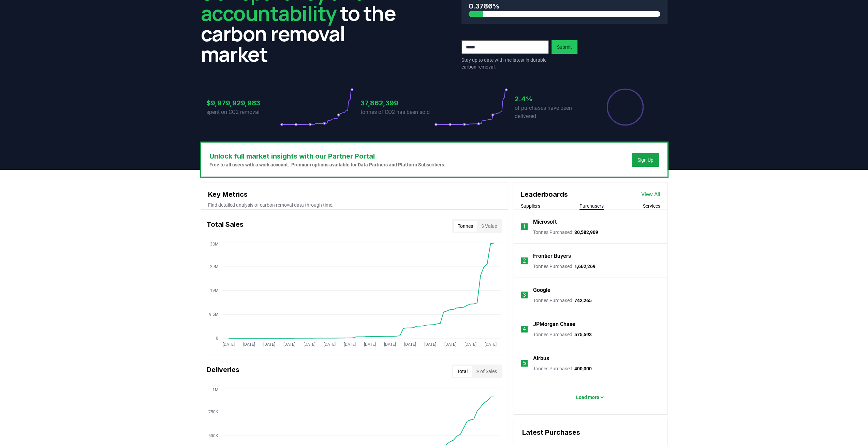 Image resolution: width=868 pixels, height=445 pixels. Describe the element at coordinates (583, 369) in the screenshot. I see `span: 400,000` at that location.